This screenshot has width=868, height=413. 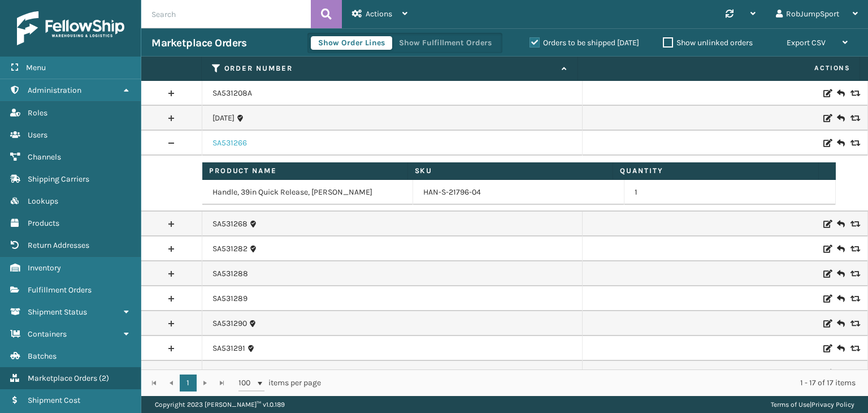 What do you see at coordinates (229, 348) in the screenshot?
I see `a: SA531291` at bounding box center [229, 348].